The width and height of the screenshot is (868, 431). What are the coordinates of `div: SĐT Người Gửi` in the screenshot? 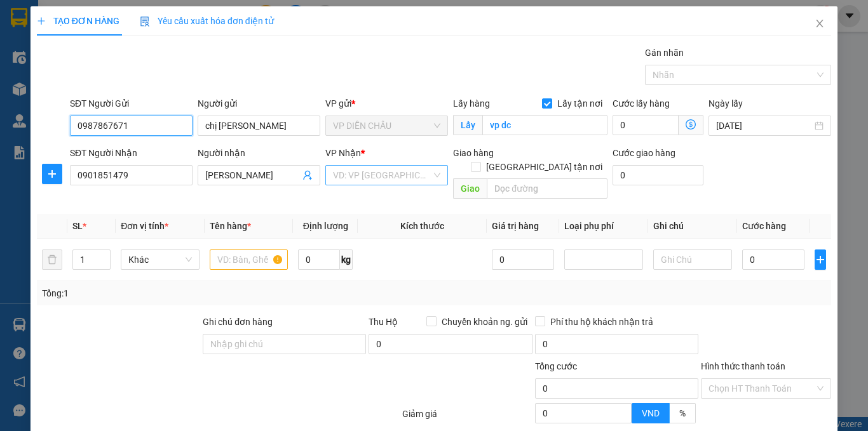 It's located at (131, 103).